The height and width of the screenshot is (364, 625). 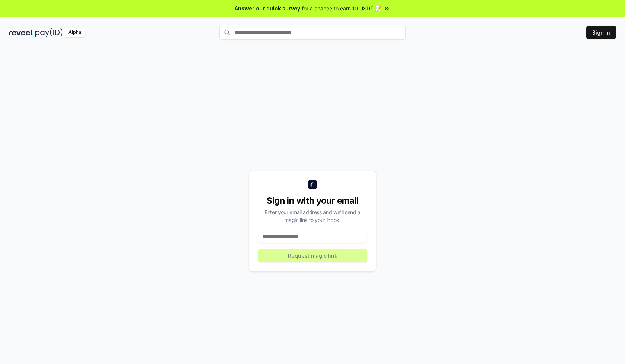 I want to click on div: Sign in with your email, so click(x=312, y=201).